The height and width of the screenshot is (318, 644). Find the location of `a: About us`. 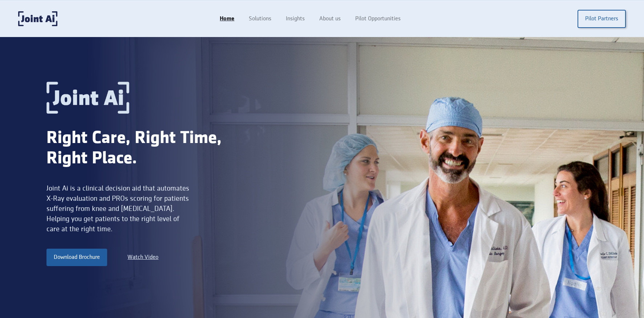

a: About us is located at coordinates (330, 19).